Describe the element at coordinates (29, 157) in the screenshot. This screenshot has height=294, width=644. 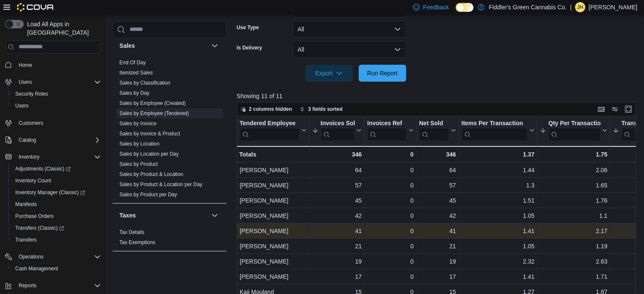
I see `span: Inventory` at that location.